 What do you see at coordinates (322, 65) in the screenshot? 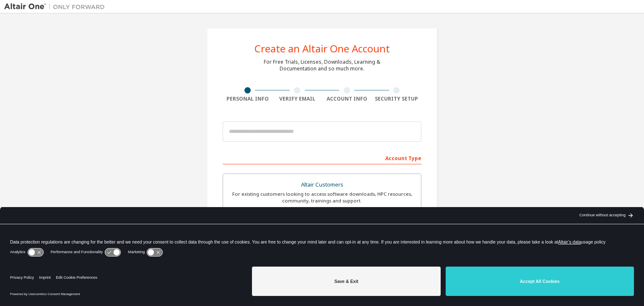
I see `div: For Free Trials, Licenses, Downloads, Learning & Documentation and so much more.` at bounding box center [322, 65].